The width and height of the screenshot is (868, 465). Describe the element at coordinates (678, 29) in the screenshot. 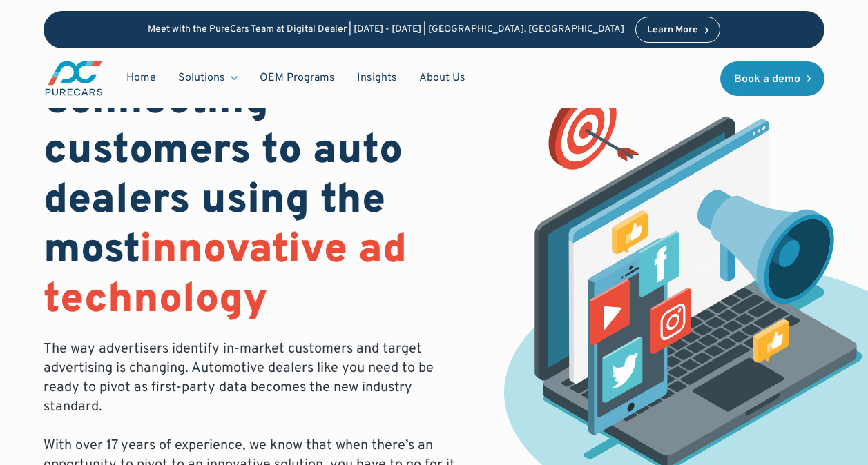

I see `a: Learn More` at that location.